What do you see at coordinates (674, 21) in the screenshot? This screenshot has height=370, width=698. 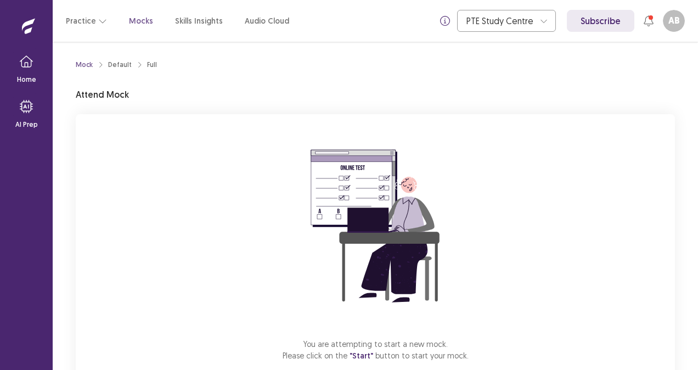 I see `button: AB` at bounding box center [674, 21].